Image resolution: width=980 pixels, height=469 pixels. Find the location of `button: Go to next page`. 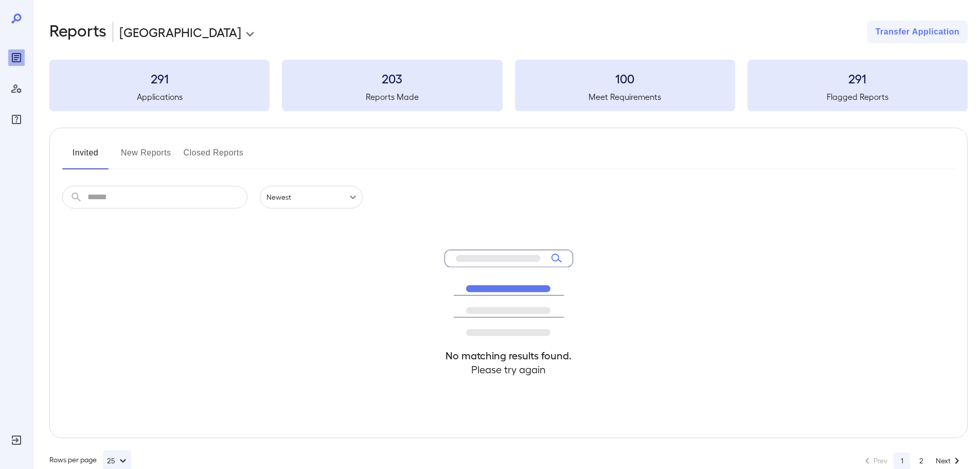

button: Go to next page is located at coordinates (949, 461).